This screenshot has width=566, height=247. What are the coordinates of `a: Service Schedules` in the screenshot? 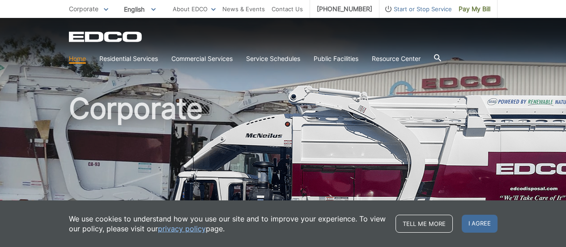 It's located at (273, 59).